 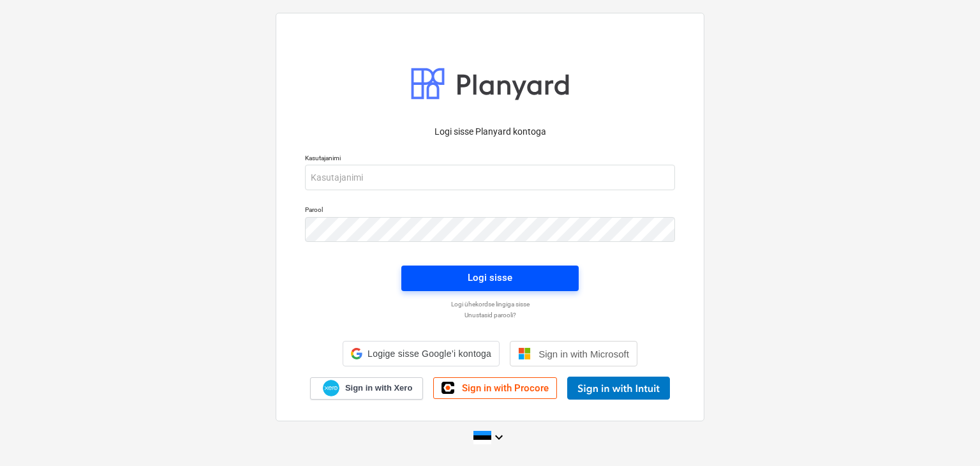 I want to click on span: Sign in with Microsoft, so click(x=584, y=353).